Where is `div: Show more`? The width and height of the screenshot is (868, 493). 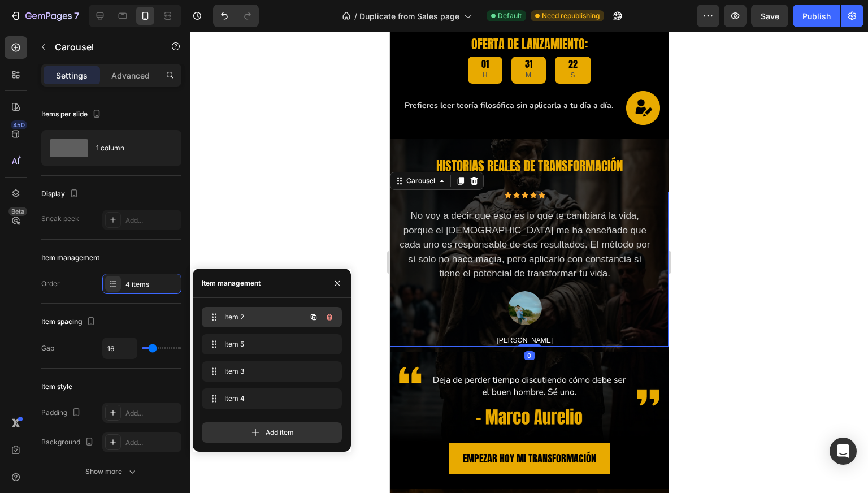 div: Show more is located at coordinates (111, 472).